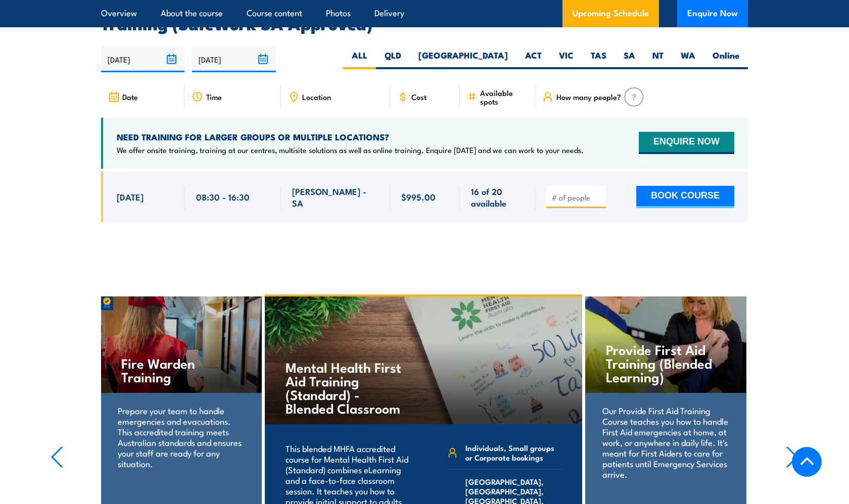 The height and width of the screenshot is (504, 849). Describe the element at coordinates (233, 59) in the screenshot. I see `input: To date` at that location.